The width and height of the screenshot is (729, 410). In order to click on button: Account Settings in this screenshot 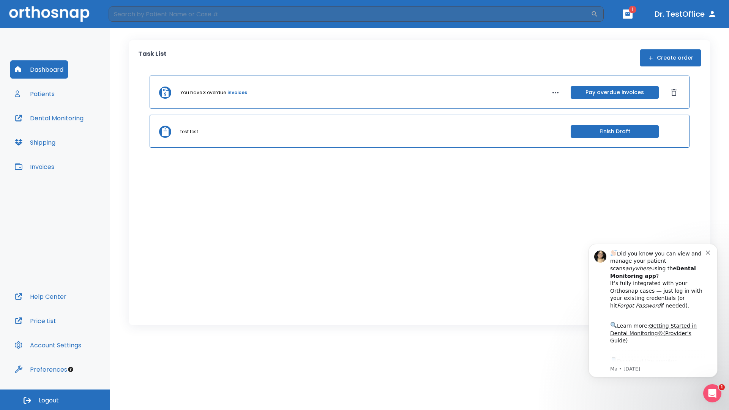, I will do `click(48, 345)`.